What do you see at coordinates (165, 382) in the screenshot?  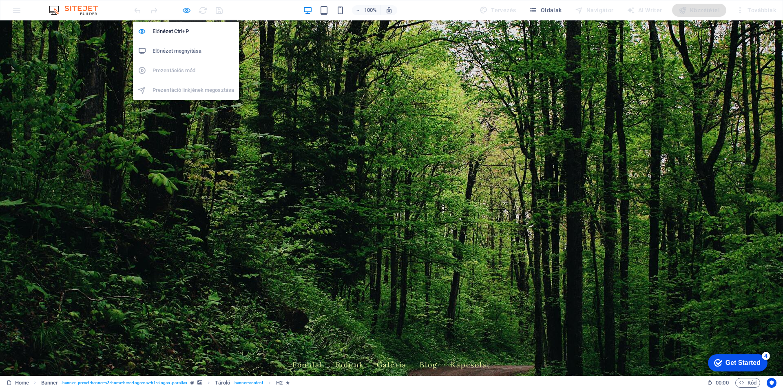 I see `nav: breadcrumb` at bounding box center [165, 382].